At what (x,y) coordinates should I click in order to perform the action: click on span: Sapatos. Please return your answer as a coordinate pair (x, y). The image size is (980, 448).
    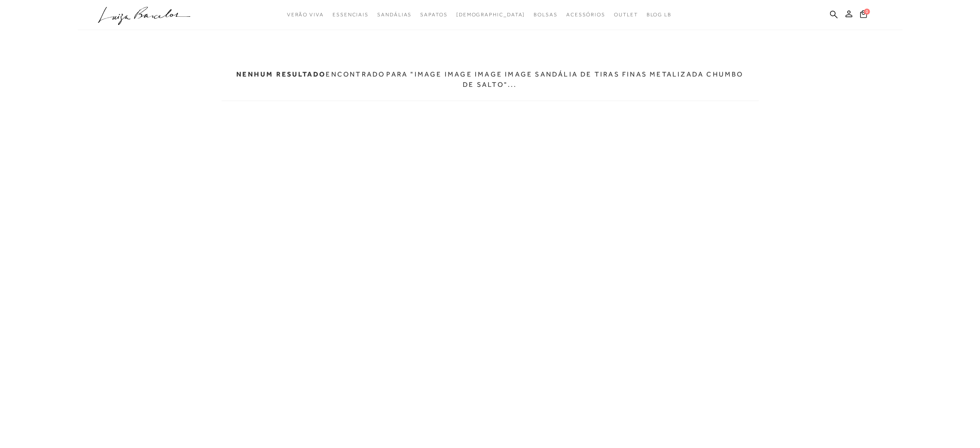
    Looking at the image, I should click on (433, 14).